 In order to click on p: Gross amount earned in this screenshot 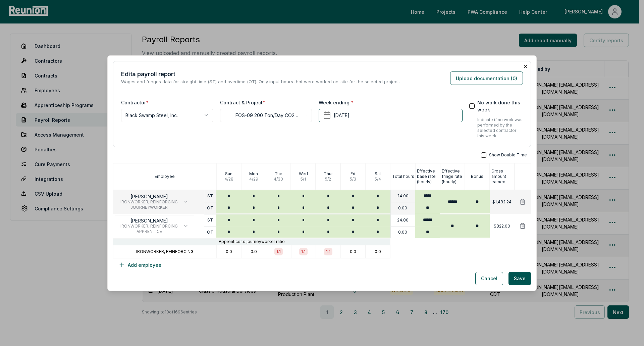, I will do `click(503, 176)`.